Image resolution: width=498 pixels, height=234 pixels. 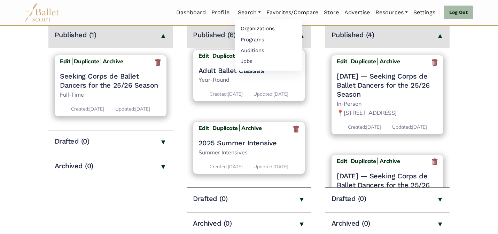 I want to click on a: Profile, so click(x=221, y=13).